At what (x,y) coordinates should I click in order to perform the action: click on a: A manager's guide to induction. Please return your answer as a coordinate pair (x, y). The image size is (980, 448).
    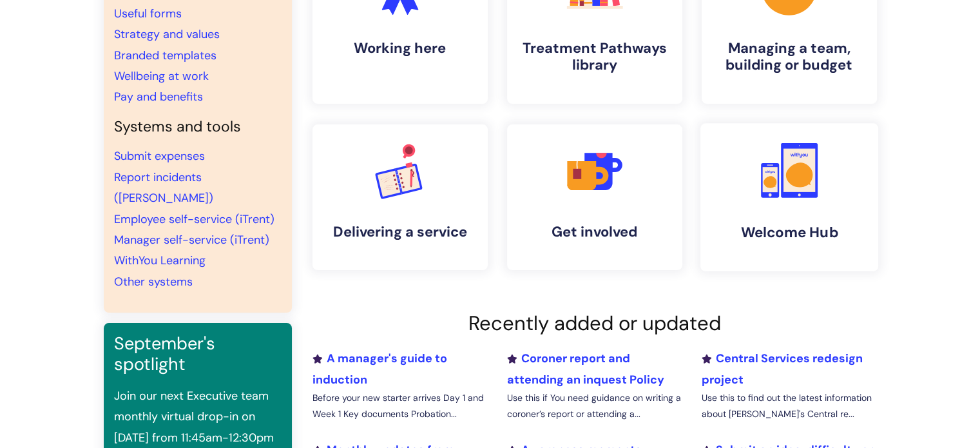
    Looking at the image, I should click on (379, 369).